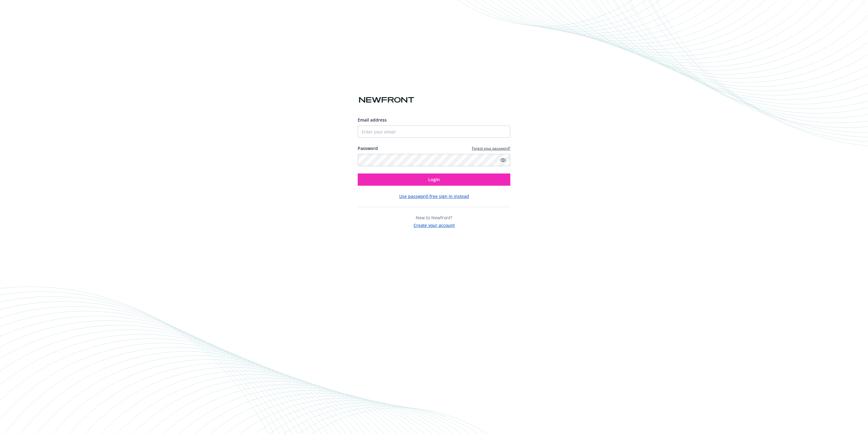 This screenshot has width=868, height=434. I want to click on button: Use password-free sign in instead, so click(434, 196).